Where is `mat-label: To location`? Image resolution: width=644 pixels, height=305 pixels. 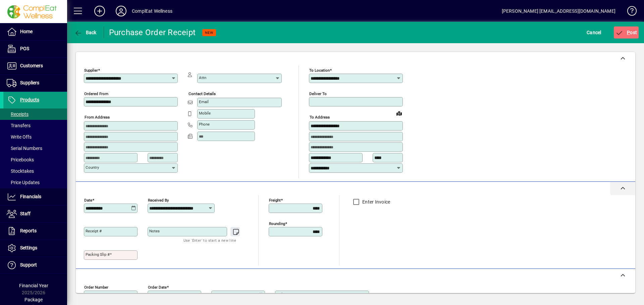 mat-label: To location is located at coordinates (319, 71).